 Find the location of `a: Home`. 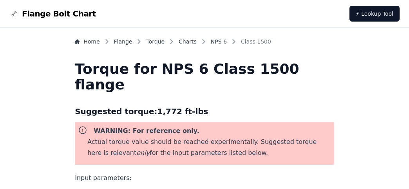

a: Home is located at coordinates (87, 42).